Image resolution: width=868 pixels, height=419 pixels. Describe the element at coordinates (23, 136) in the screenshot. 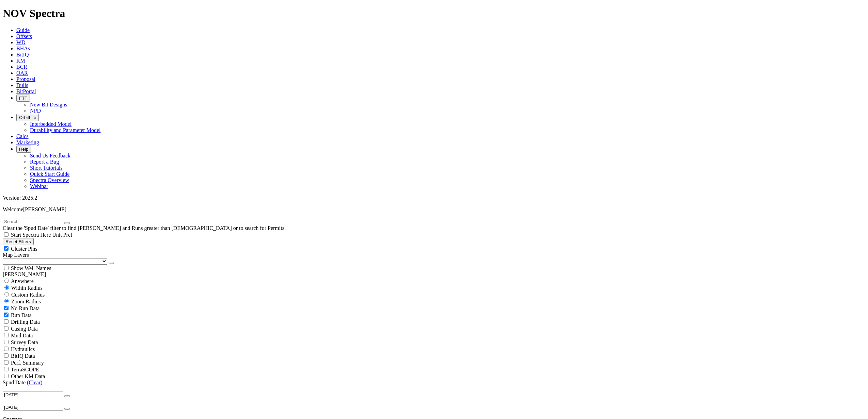

I see `a: Calcs` at that location.